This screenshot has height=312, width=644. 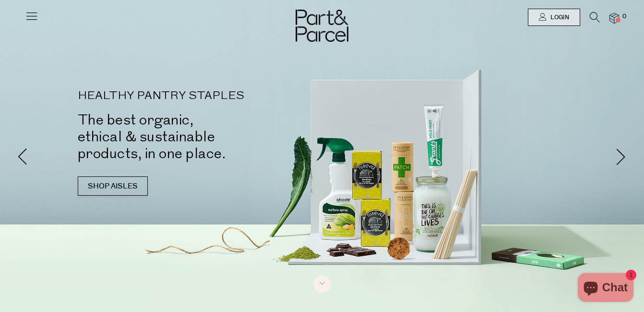 What do you see at coordinates (606, 288) in the screenshot?
I see `inbox-online-store-chat: Shopify online store chat` at bounding box center [606, 288].